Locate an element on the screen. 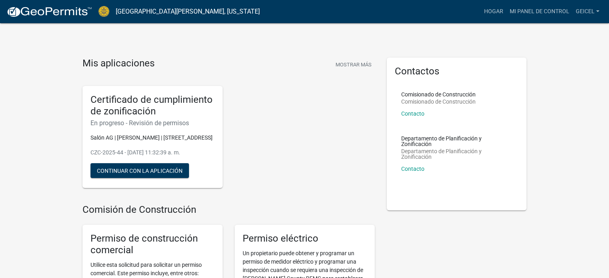  button: Mostrar más is located at coordinates (353, 64).